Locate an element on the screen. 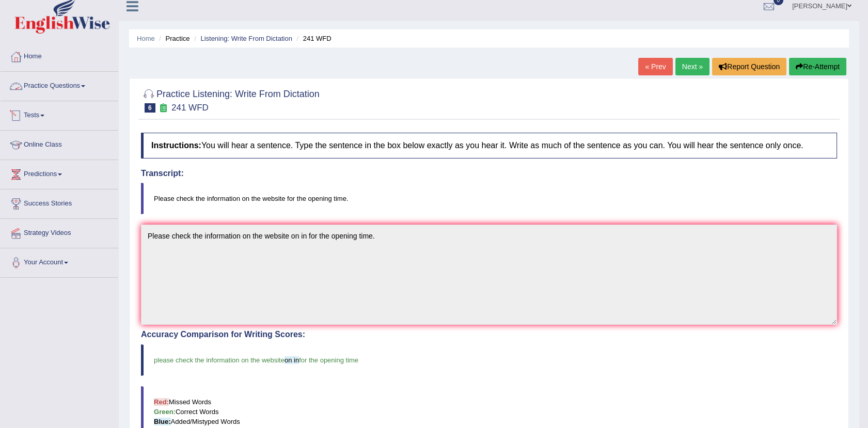 Image resolution: width=868 pixels, height=428 pixels. a: Online Class is located at coordinates (59, 143).